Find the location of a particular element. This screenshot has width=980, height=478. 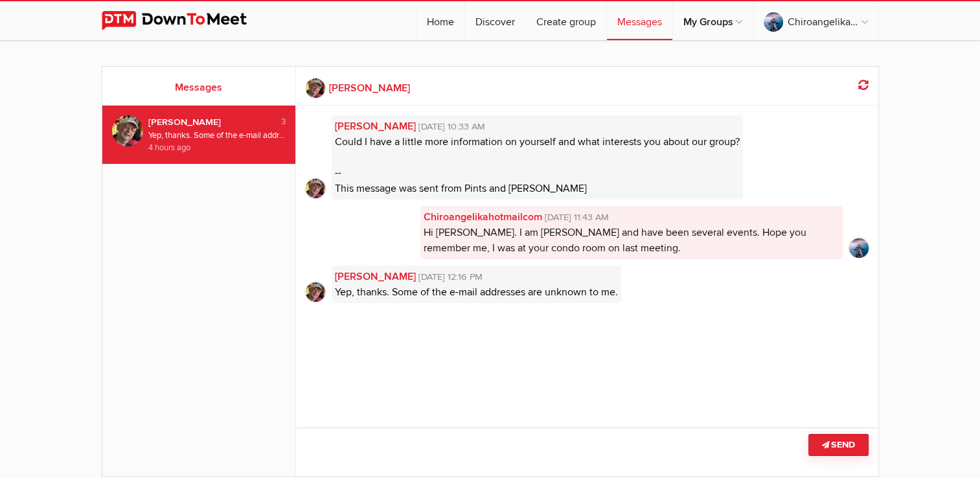

img: Jim Stewart is located at coordinates (127, 131).